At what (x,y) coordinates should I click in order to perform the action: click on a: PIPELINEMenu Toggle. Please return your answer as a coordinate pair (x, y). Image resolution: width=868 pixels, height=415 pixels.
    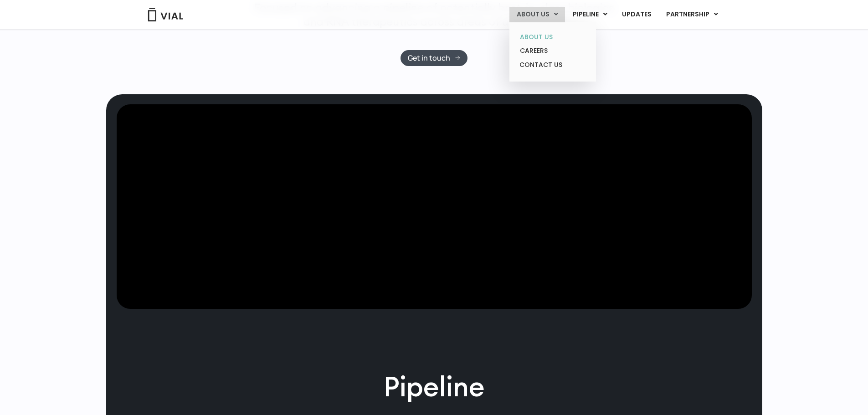
    Looking at the image, I should click on (590, 15).